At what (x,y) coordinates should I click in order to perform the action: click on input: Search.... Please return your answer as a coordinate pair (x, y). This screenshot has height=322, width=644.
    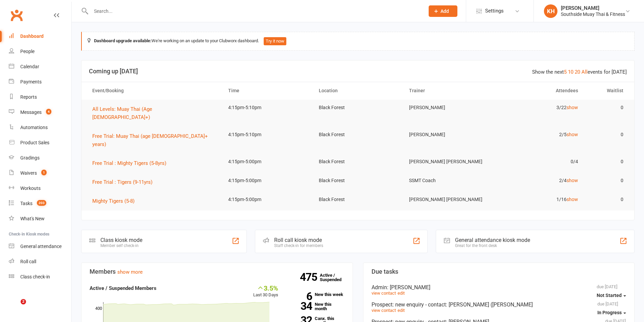
    Looking at the image, I should click on (254, 11).